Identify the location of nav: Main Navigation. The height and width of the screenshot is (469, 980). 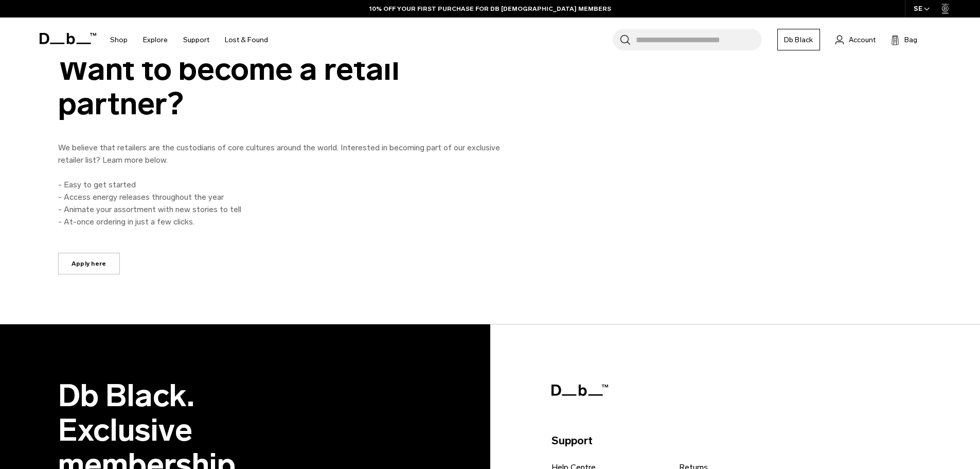
(189, 39).